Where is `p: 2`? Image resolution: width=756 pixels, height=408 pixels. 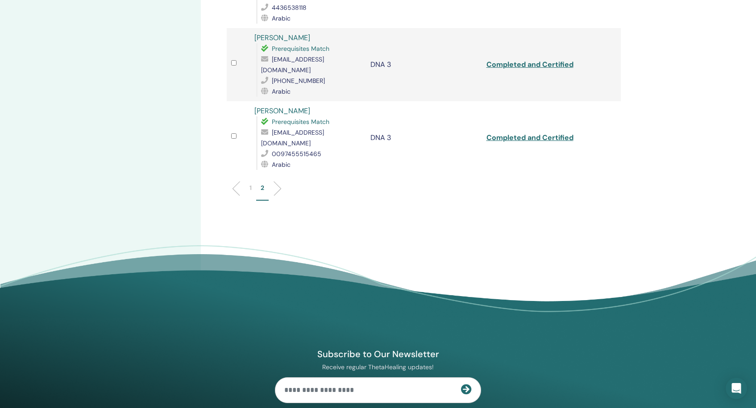 p: 2 is located at coordinates (262, 188).